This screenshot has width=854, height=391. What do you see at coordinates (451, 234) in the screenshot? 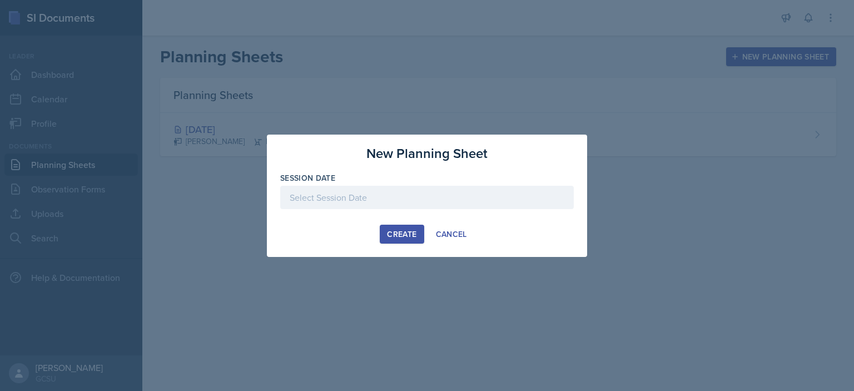
I see `div: Cancel` at bounding box center [451, 234].